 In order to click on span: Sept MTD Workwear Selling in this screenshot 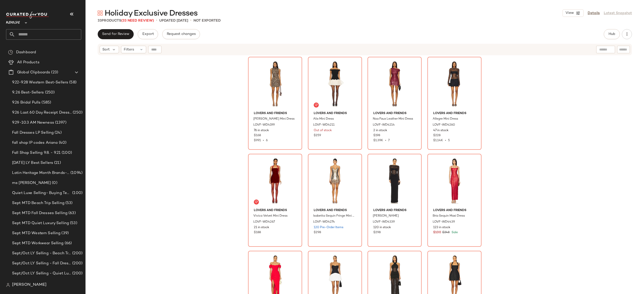, I will do `click(38, 243)`.